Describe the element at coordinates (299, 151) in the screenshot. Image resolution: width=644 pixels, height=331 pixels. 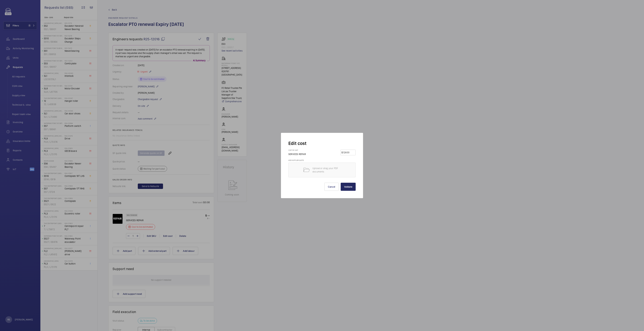
I see `h3: Cost by unit` at that location.